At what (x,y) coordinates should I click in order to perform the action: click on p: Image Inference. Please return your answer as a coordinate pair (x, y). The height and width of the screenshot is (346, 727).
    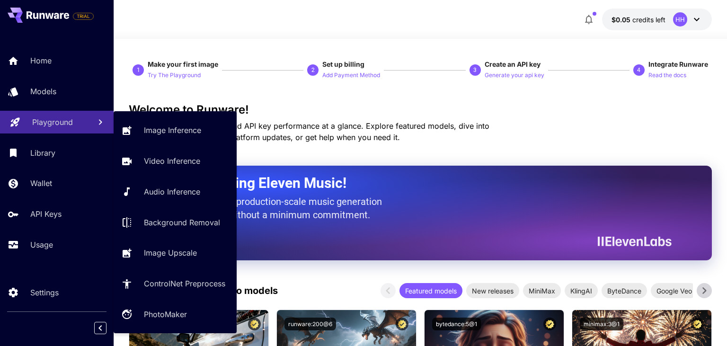
    Looking at the image, I should click on (172, 130).